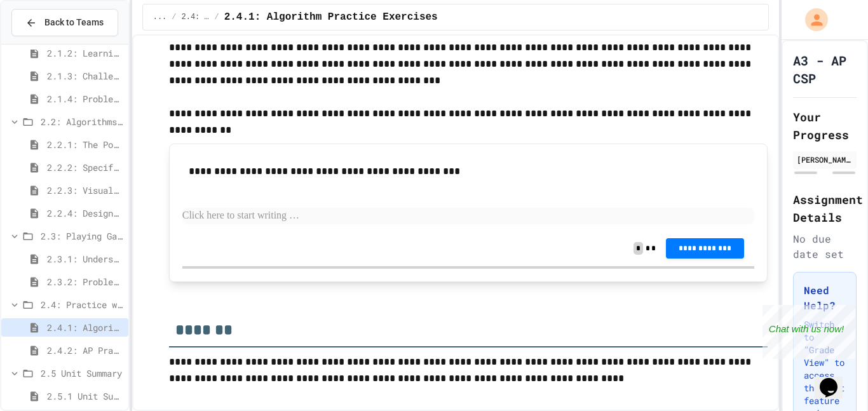 This screenshot has width=868, height=411. Describe the element at coordinates (82, 372) in the screenshot. I see `span: 2.5 Unit Summary` at that location.